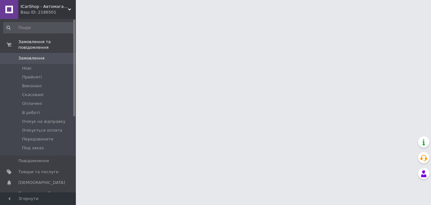 Image resolution: width=431 pixels, height=205 pixels. I want to click on span: В роботі, so click(31, 113).